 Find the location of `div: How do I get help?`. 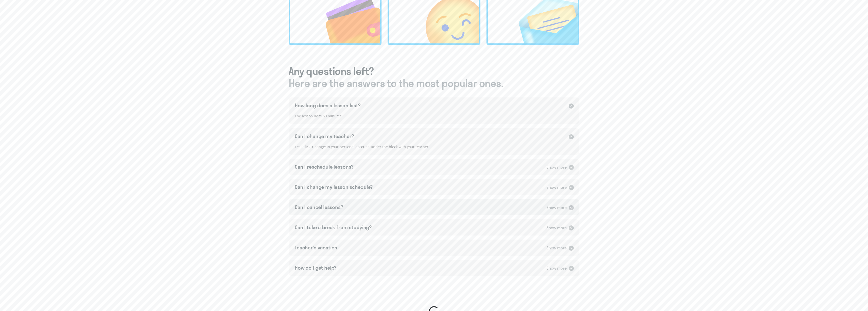

div: How do I get help? is located at coordinates (315, 268).